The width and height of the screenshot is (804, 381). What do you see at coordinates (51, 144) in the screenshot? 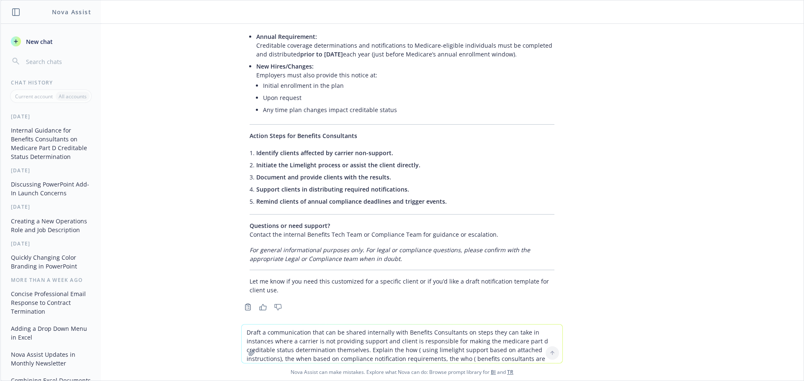
I see `button: Internal Guidance for Benefits Consultants on Medicare Part D Creditable Status Determination` at bounding box center [51, 144].